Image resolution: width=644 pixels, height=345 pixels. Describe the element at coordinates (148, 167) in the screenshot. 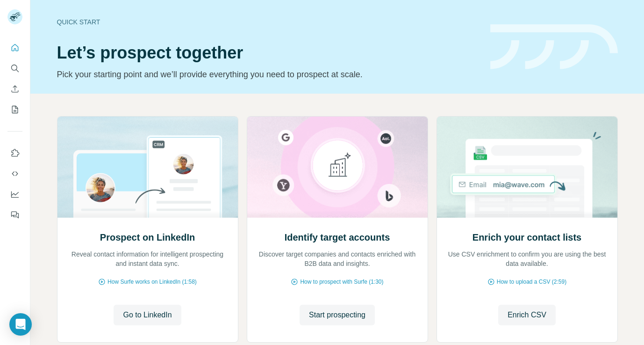

I see `img: Prospect on LinkedIn` at that location.